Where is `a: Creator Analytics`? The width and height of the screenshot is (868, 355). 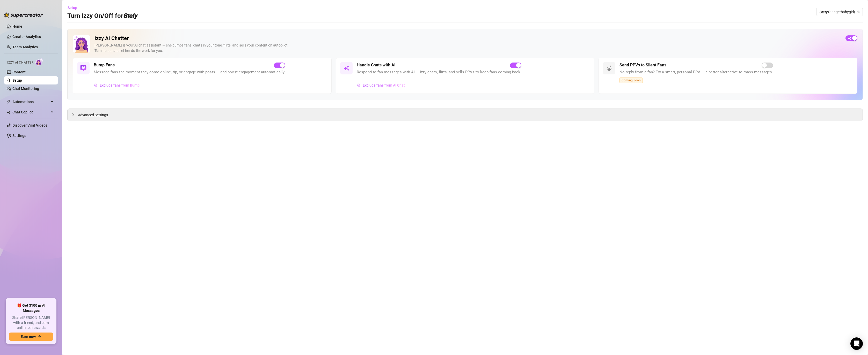 a: Creator Analytics is located at coordinates (33, 37).